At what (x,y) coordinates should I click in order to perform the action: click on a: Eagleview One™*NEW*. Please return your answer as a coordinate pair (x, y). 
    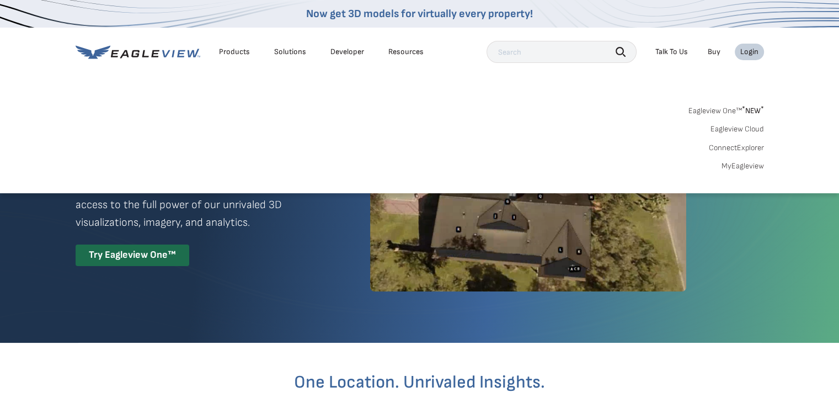
    Looking at the image, I should click on (726, 109).